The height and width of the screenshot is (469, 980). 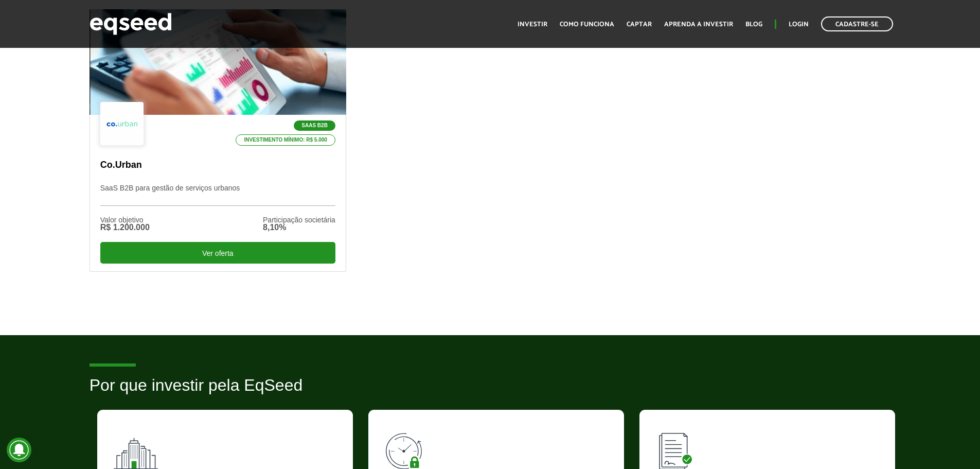 What do you see at coordinates (40, 21) in the screenshot?
I see `div: v 4.0.25` at bounding box center [40, 21].